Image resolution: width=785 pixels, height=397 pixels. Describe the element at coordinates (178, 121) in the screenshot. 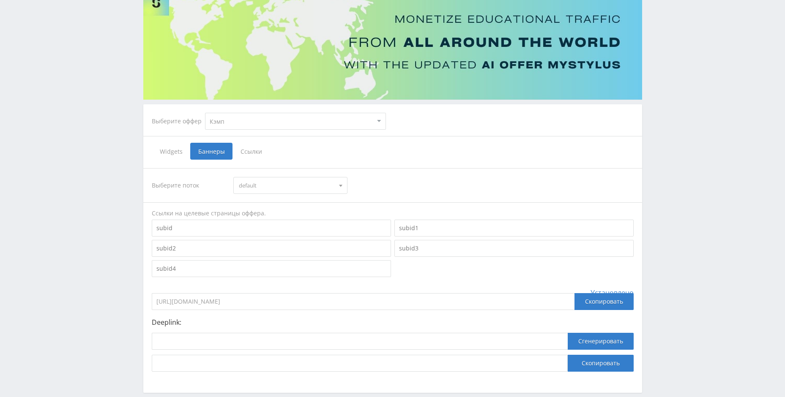

I see `div: Выберите оффер` at that location.